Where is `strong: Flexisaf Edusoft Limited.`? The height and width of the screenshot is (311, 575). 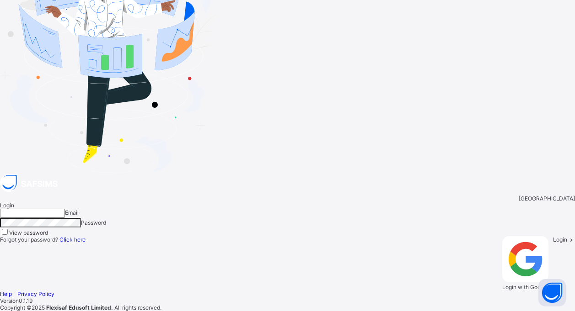 strong: Flexisaf Edusoft Limited. is located at coordinates (80, 308).